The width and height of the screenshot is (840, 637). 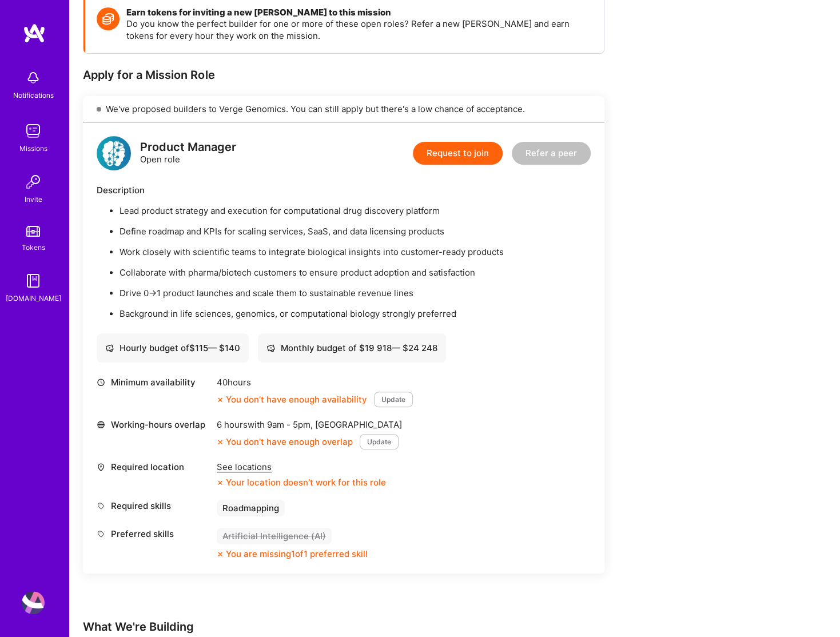 What do you see at coordinates (344, 190) in the screenshot?
I see `div: Description` at bounding box center [344, 190].